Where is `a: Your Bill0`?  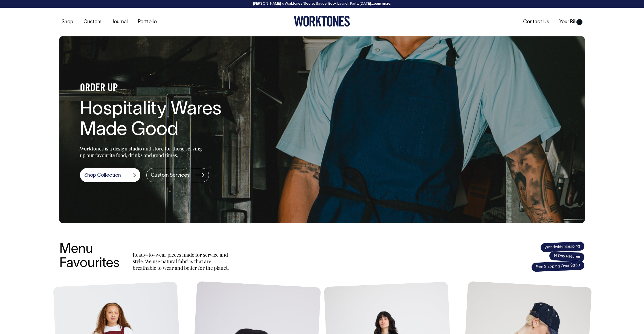
a: Your Bill0 is located at coordinates (570, 22).